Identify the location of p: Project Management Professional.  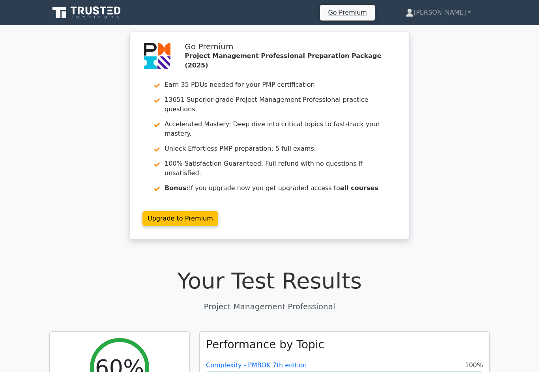
(269, 306).